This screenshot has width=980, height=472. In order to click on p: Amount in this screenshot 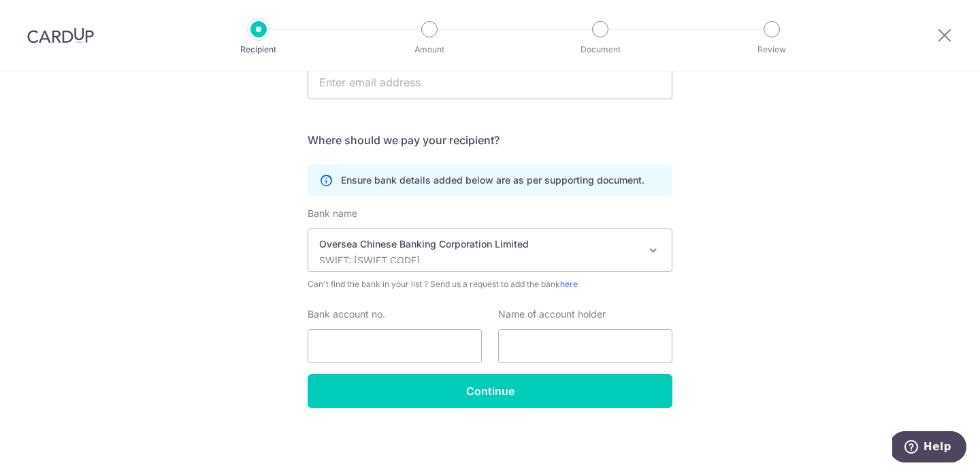, I will do `click(429, 49)`.